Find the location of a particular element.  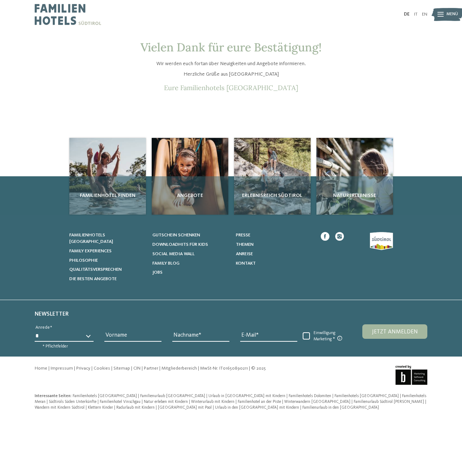

a: CIN is located at coordinates (137, 367).